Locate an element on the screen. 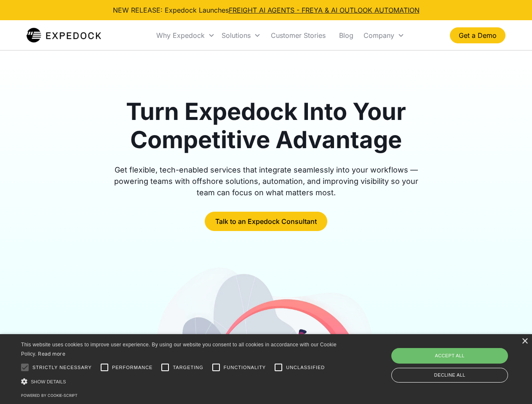 The image size is (532, 404). a: Blog is located at coordinates (346, 36).